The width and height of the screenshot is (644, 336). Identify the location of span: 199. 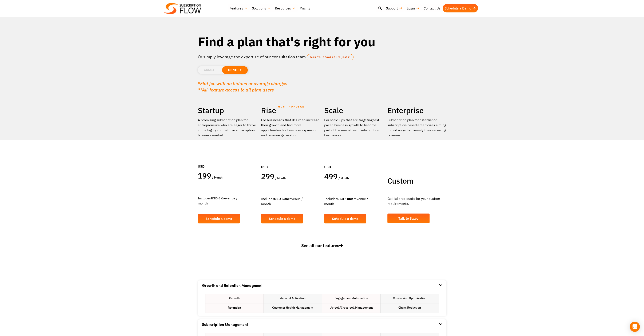
(205, 176).